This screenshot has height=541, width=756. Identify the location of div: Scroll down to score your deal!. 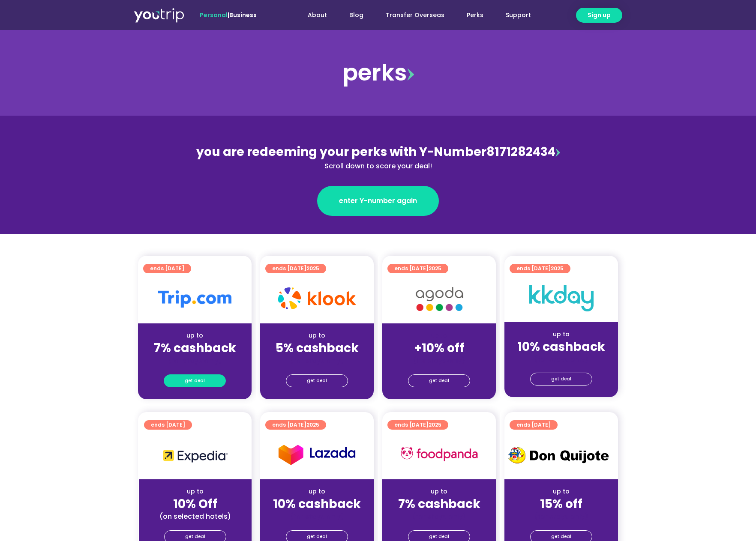
(378, 166).